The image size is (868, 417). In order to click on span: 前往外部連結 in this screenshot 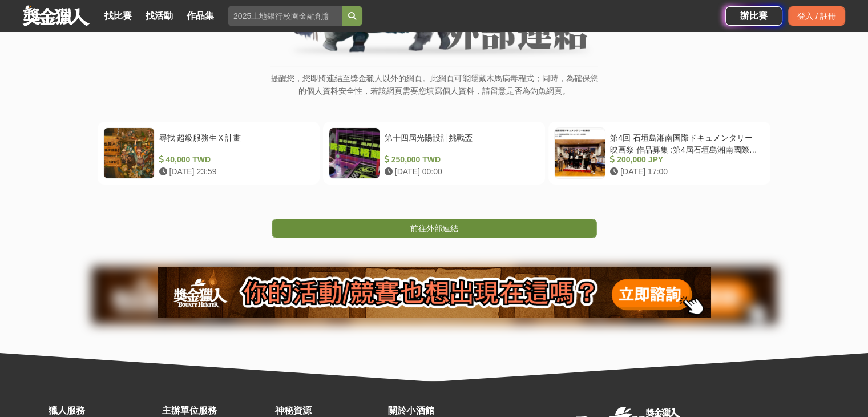, I will do `click(435, 228)`.